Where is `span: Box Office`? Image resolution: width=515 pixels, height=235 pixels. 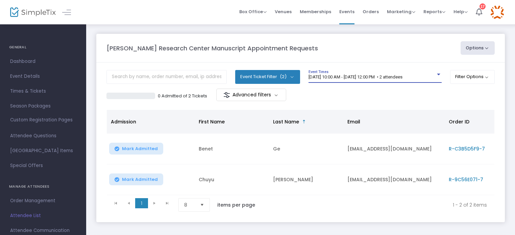 span: Box Office is located at coordinates (253, 11).